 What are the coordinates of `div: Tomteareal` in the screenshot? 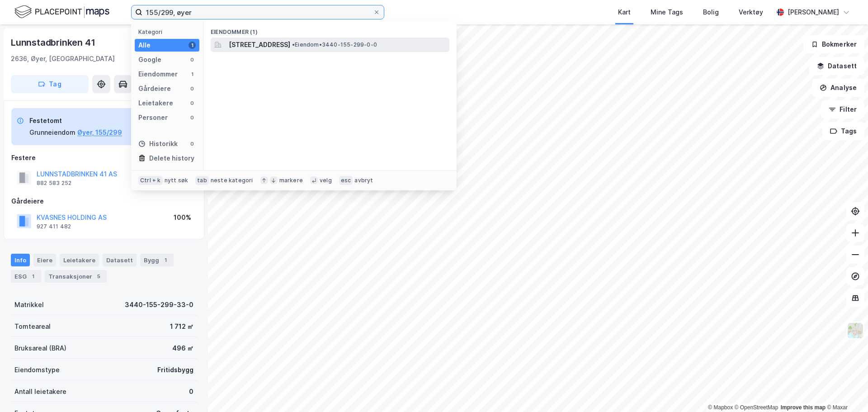 It's located at (32, 326).